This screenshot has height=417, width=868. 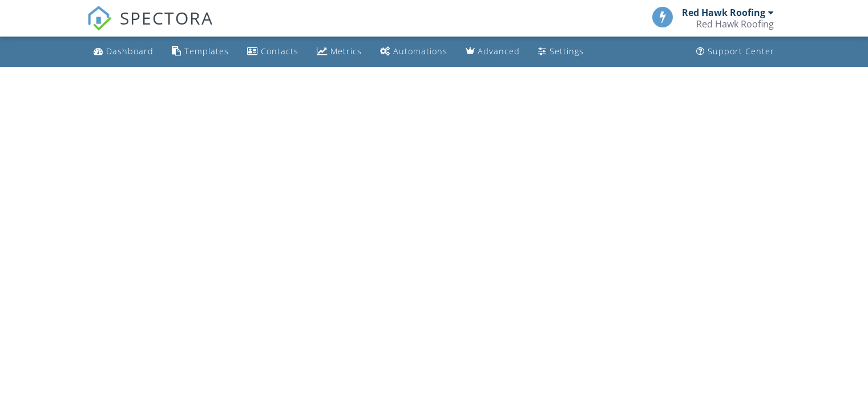 I want to click on a: Support Center, so click(x=735, y=51).